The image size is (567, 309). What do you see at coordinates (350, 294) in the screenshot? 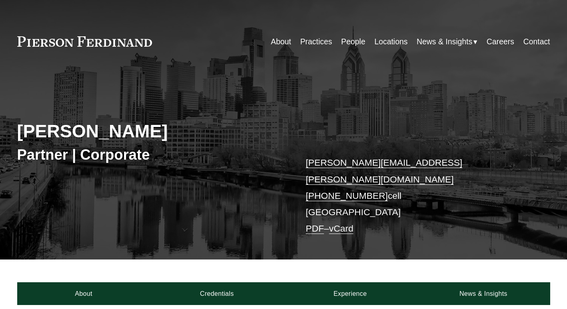
I see `a: Experience` at bounding box center [350, 294].